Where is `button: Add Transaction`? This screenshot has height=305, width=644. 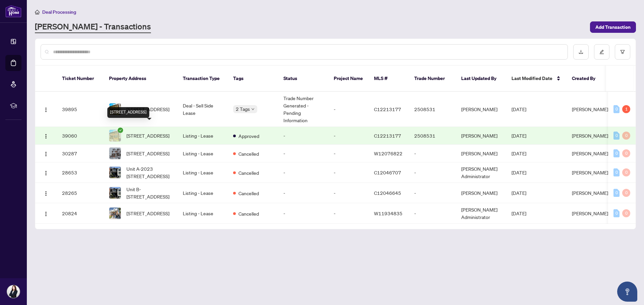
button: Add Transaction is located at coordinates (613, 27).